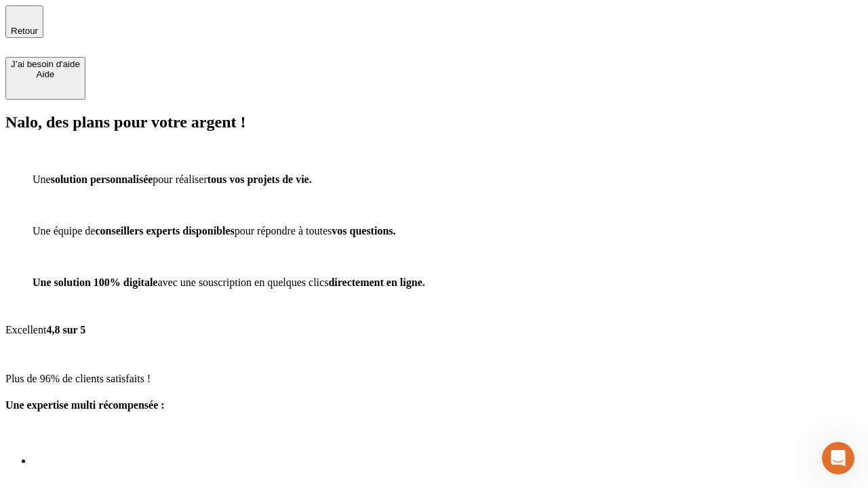  What do you see at coordinates (376, 282) in the screenshot?
I see `span: directement en ligne.` at bounding box center [376, 282].